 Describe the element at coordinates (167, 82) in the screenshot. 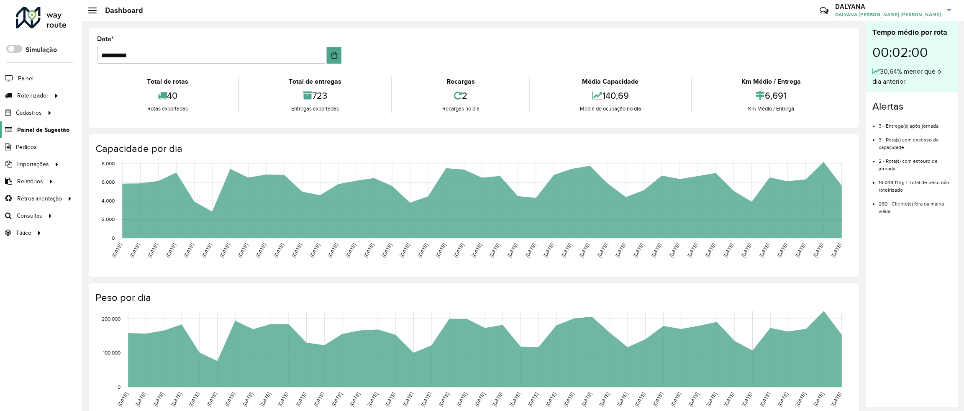

I see `div: Total de rotas` at that location.